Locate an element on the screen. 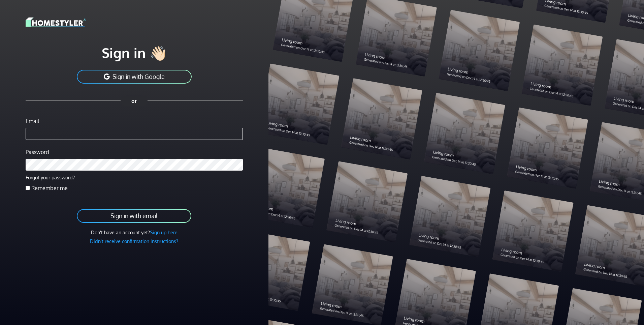  button: Sign in with email is located at coordinates (134, 215).